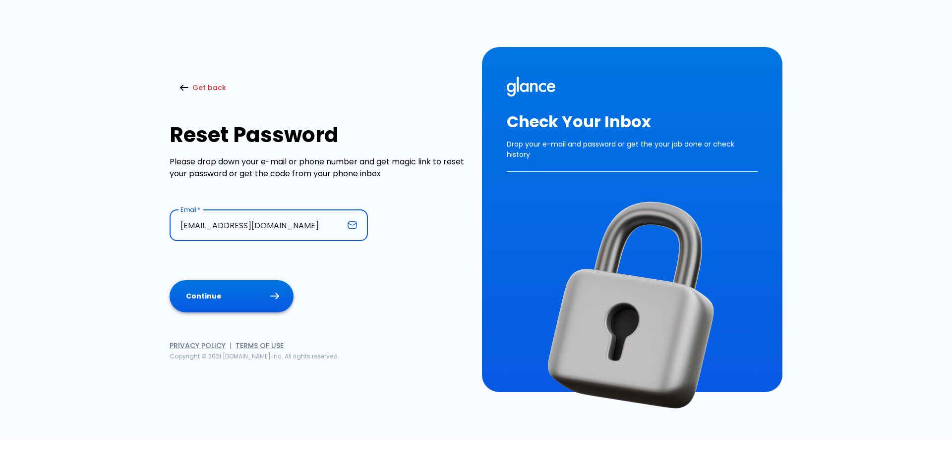 This screenshot has height=451, width=952. I want to click on a: Privacy Policy, so click(197, 346).